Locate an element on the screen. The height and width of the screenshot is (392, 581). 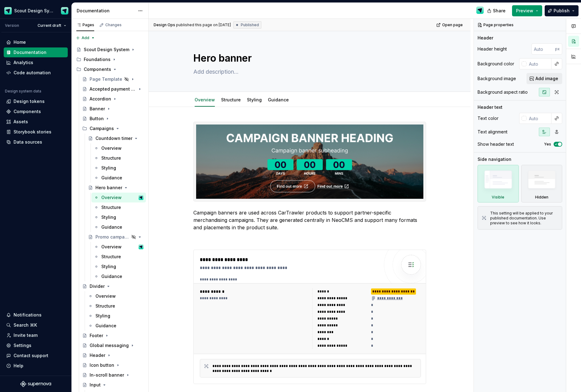
a: Home is located at coordinates (36, 42).